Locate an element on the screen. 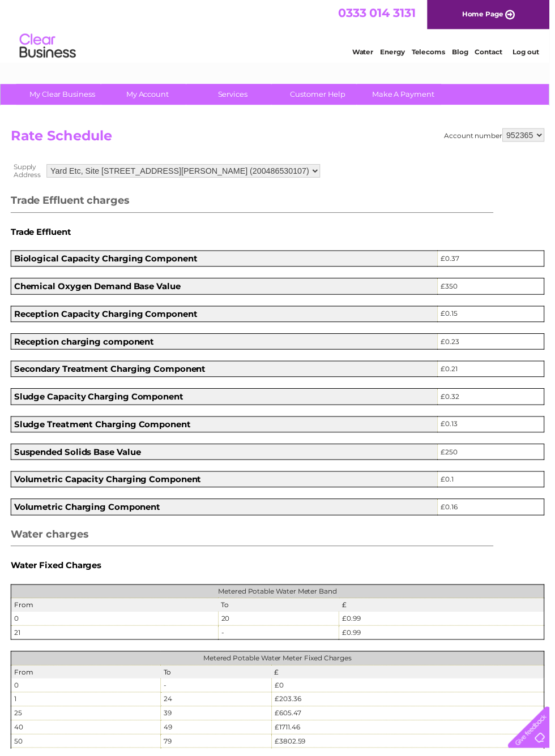 Image resolution: width=555 pixels, height=756 pixels. td: £0.37 is located at coordinates (496, 261).